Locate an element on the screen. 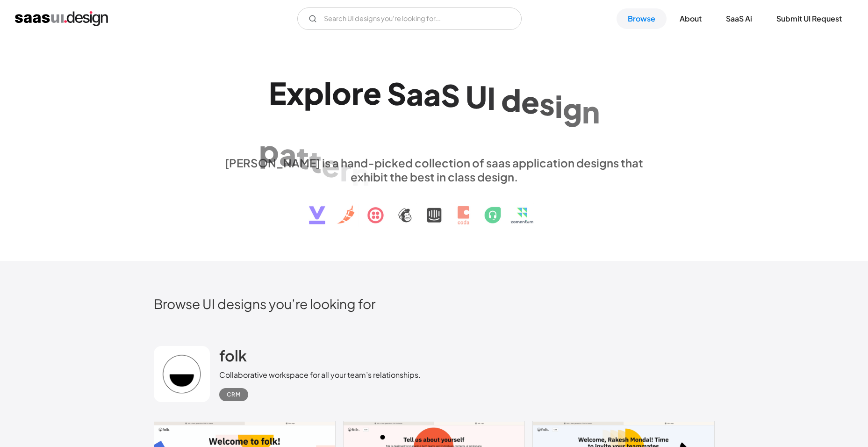 This screenshot has height=447, width=868. div: I is located at coordinates (492, 98).